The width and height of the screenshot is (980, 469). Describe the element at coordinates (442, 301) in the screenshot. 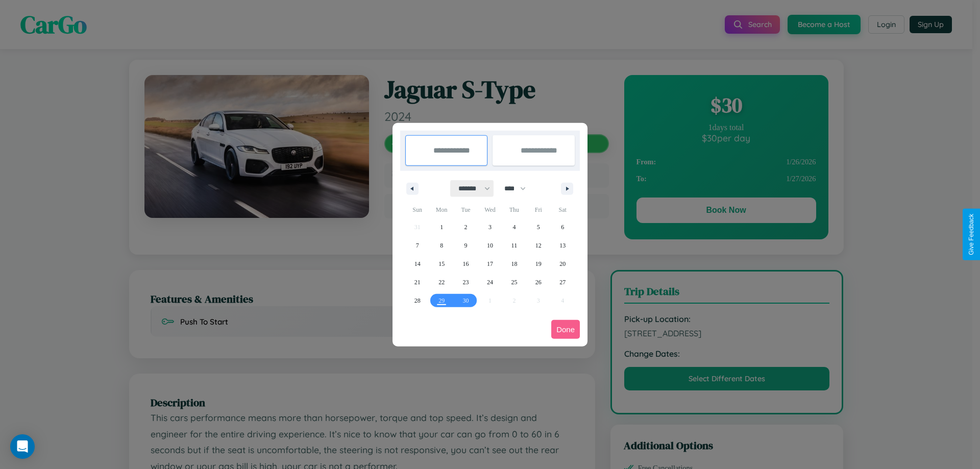

I see `span: 29` at that location.